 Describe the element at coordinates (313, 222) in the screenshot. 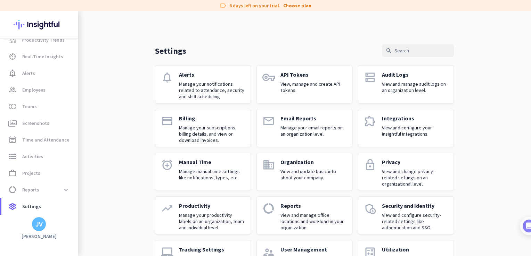

I see `p: View and manage office locations and workload in your organization.` at that location.